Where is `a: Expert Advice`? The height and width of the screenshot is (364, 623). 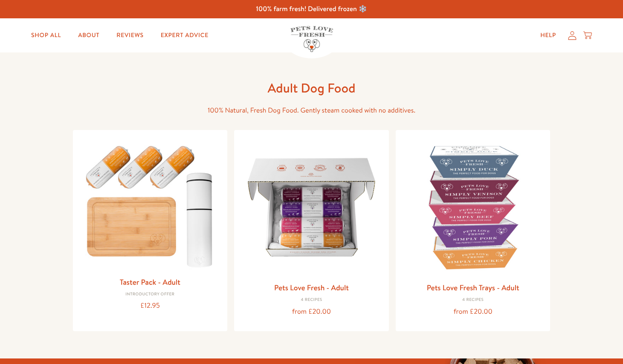
a: Expert Advice is located at coordinates (185, 35).